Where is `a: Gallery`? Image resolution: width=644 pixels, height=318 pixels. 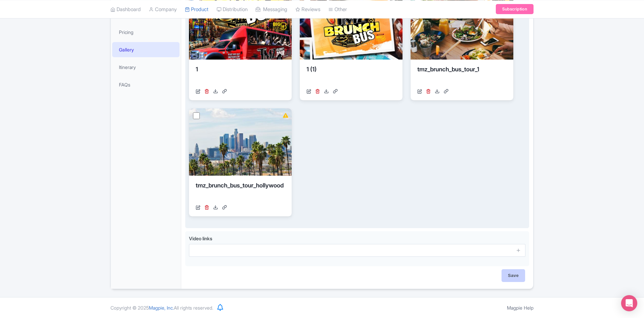 a: Gallery is located at coordinates (146, 49).